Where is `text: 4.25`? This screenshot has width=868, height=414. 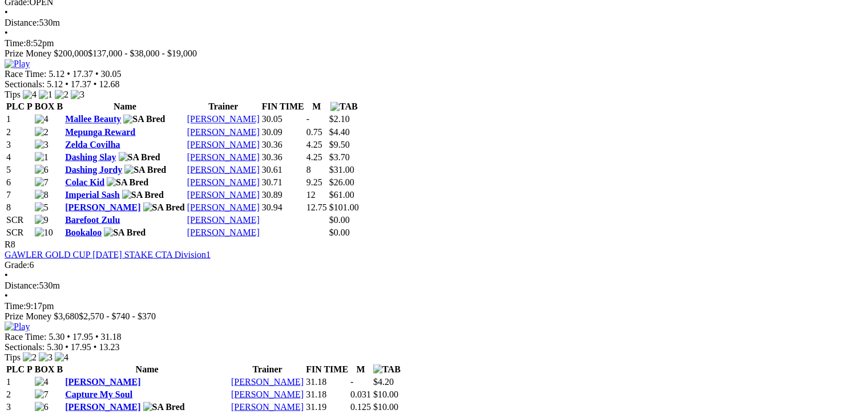 text: 4.25 is located at coordinates (314, 144).